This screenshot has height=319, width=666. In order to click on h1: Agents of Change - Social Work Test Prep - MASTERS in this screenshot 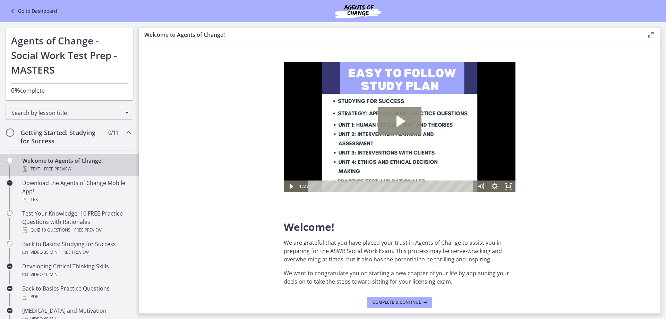, I will do `click(69, 55)`.